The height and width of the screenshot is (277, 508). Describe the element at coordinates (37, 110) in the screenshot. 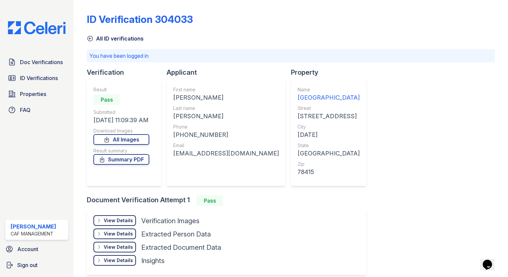

I see `a: FAQ` at that location.